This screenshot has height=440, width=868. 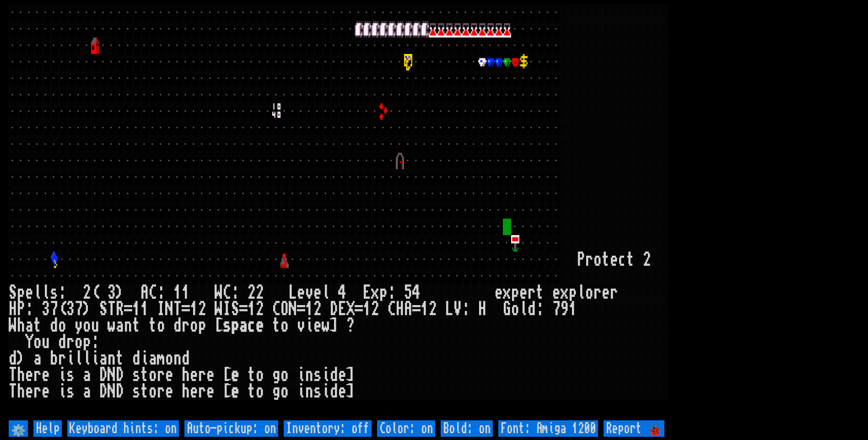 I want to click on div: v, so click(x=301, y=326).